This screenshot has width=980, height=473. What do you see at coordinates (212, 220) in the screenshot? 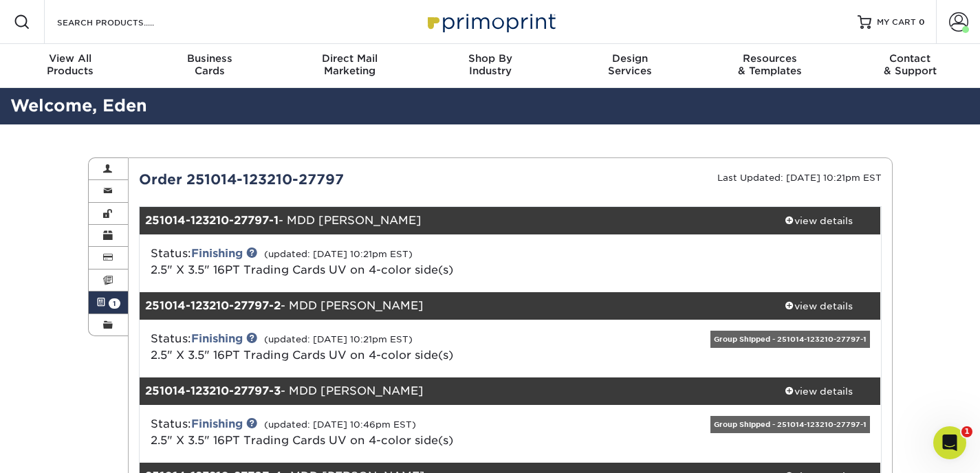
I see `strong: 251014-123210-27797-1` at bounding box center [212, 220].